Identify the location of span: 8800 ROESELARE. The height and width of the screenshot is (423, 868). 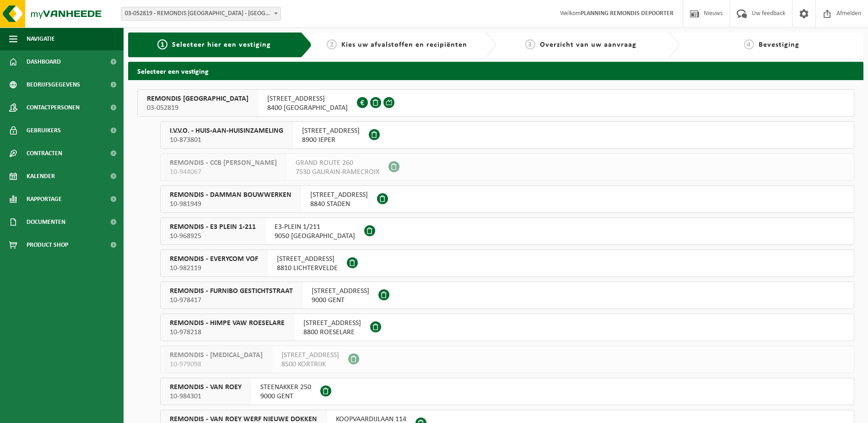
(332, 333).